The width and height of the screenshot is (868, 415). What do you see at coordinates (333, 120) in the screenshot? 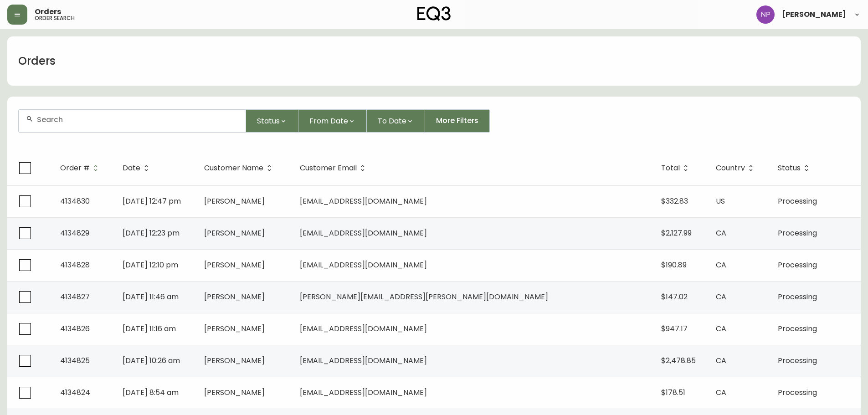
I see `button: From Date` at bounding box center [333, 120].